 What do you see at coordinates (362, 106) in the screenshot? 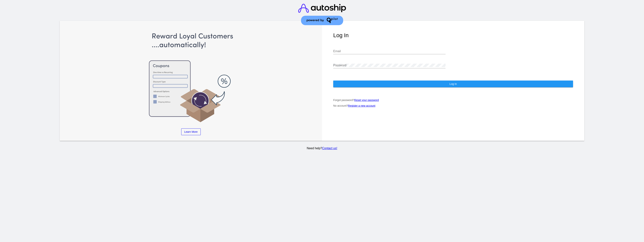
I see `a: Register a new account` at bounding box center [362, 106].